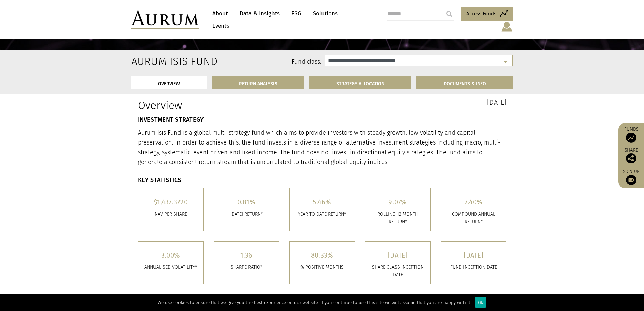 This screenshot has height=311, width=644. What do you see at coordinates (398, 218) in the screenshot?
I see `p: ROLLING 12 MONTH RETURN*` at bounding box center [398, 218].